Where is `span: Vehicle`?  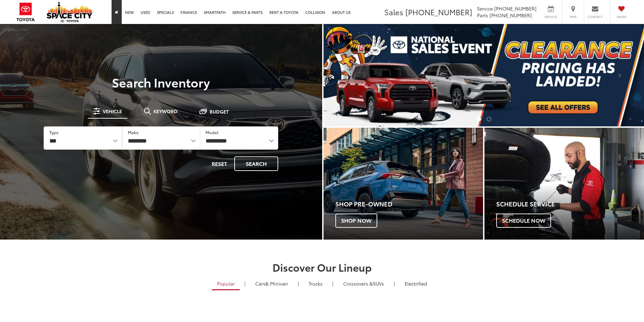
span: Vehicle is located at coordinates (112, 111).